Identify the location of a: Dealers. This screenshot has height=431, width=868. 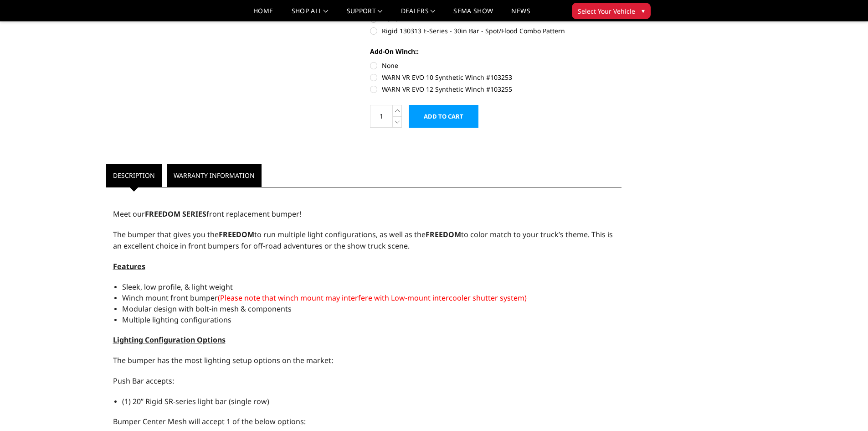
(418, 14).